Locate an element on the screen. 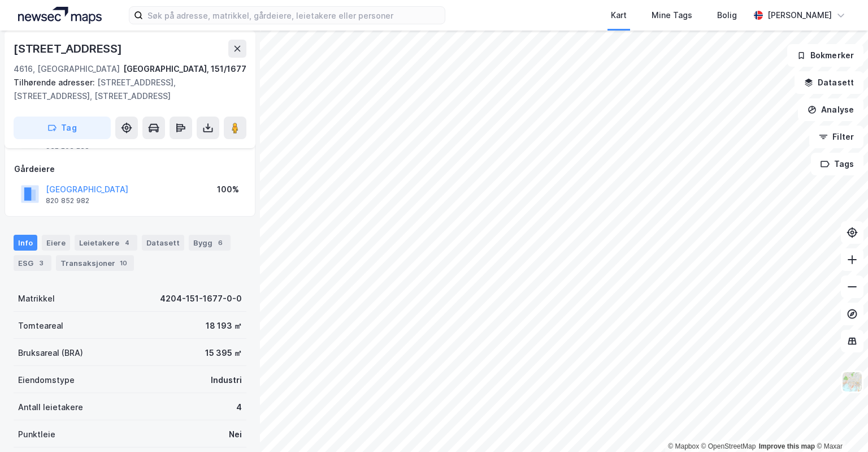  div: Kontrollprogram for chat is located at coordinates (840, 425).